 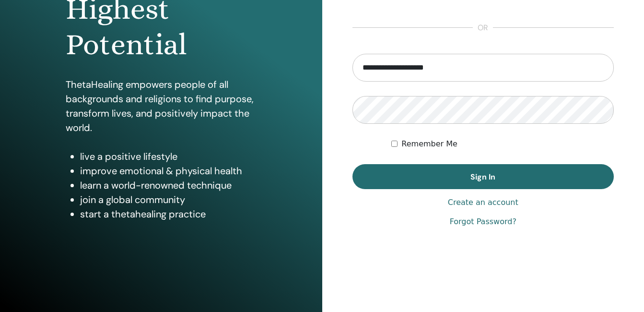 What do you see at coordinates (168, 157) in the screenshot?
I see `li: live a positive lifestyle` at bounding box center [168, 157].